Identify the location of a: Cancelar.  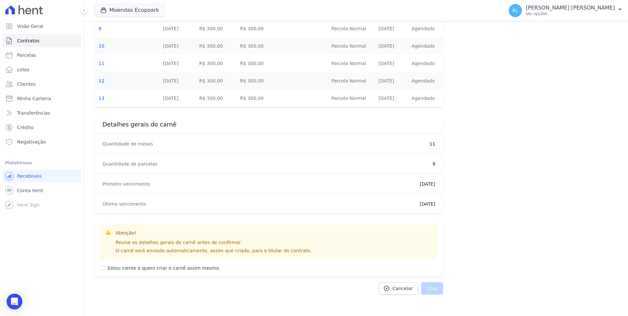
(399, 288).